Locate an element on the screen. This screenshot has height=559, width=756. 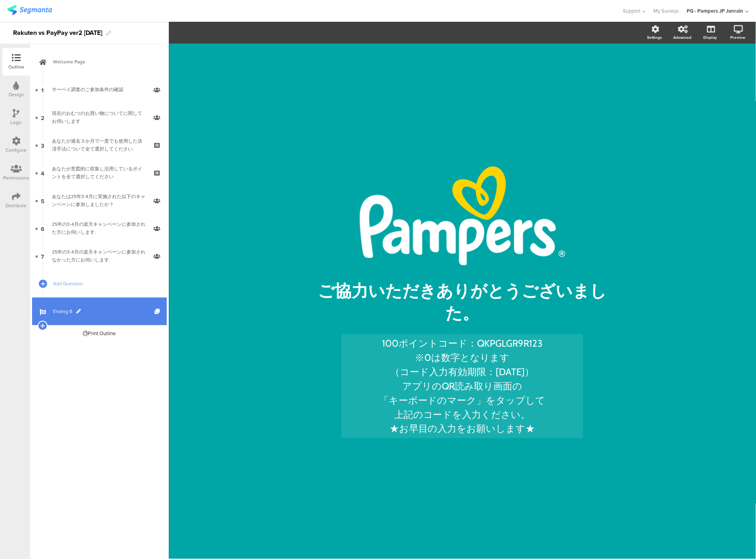
span: Welcome Page is located at coordinates (104, 61).